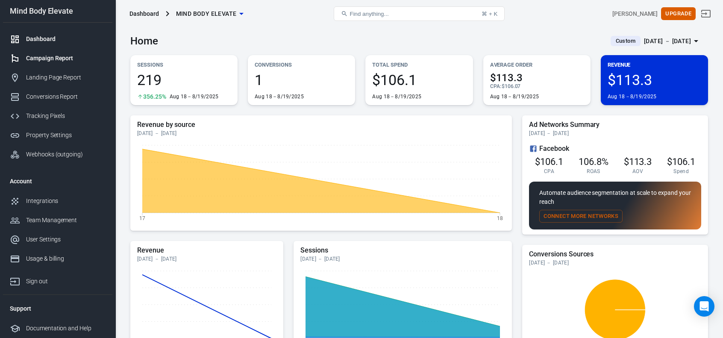 The width and height of the screenshot is (723, 338). What do you see at coordinates (66, 259) in the screenshot?
I see `div: Usage & billing` at bounding box center [66, 259].